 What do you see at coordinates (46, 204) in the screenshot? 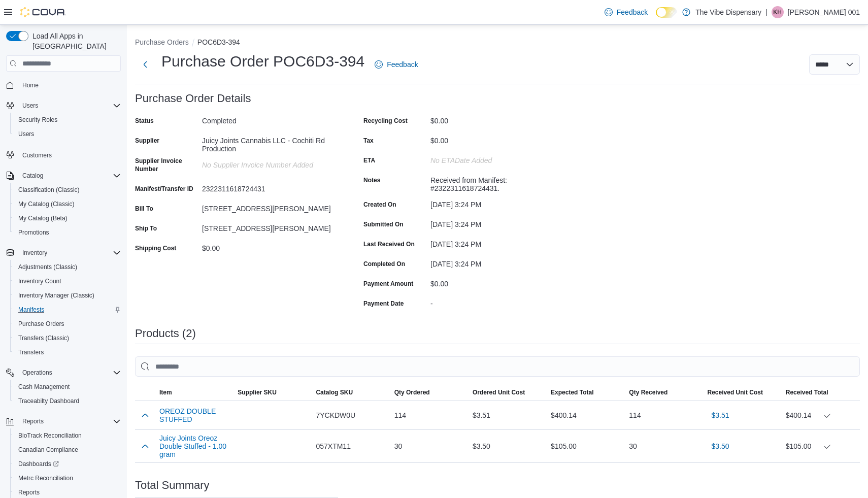
I see `span: My Catalog (Classic)` at bounding box center [46, 204].